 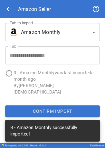 What do you see at coordinates (56, 76) in the screenshot?
I see `p: R - Amazon Monthly was last imported a month ago` at bounding box center [56, 76].